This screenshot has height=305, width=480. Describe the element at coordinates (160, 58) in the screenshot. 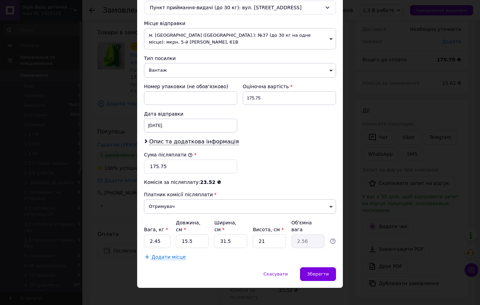

I see `span: Тип посилки` at that location.